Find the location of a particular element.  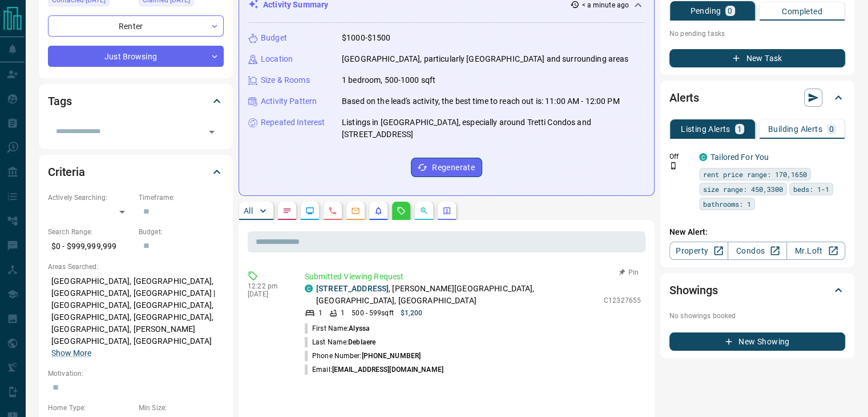

button: Open is located at coordinates (211, 132).